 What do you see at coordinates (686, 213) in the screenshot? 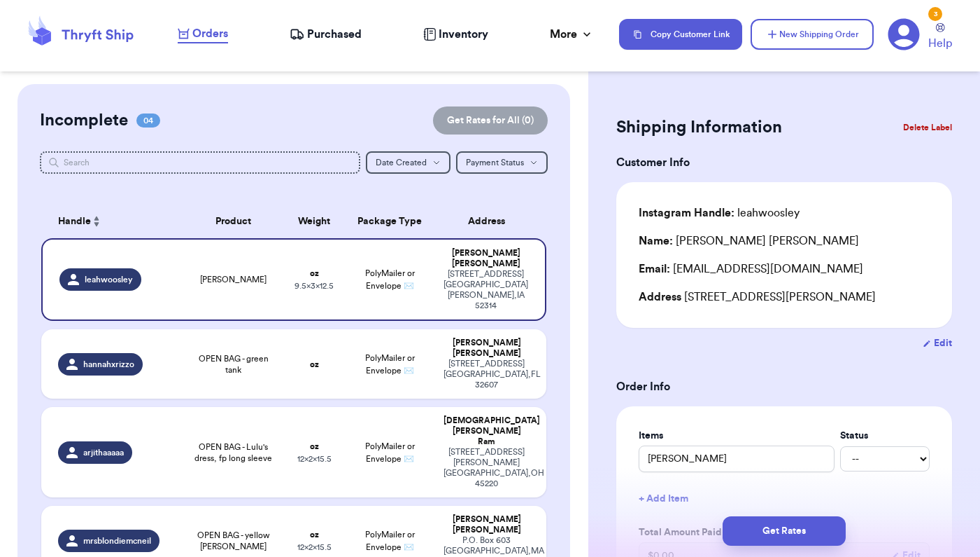
I see `span: Instagram Handle:` at bounding box center [686, 213].